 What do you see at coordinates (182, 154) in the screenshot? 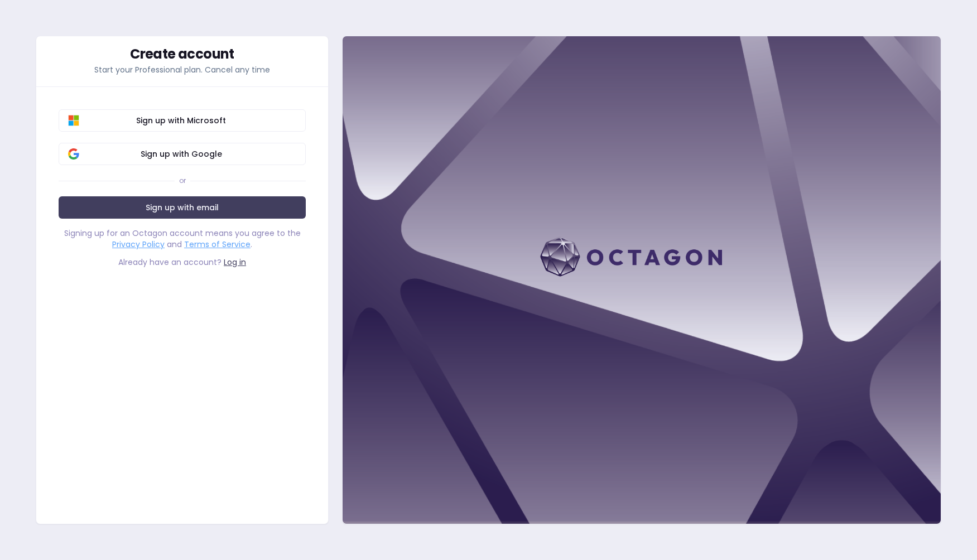
I see `button: Sign up with Google` at bounding box center [182, 154].